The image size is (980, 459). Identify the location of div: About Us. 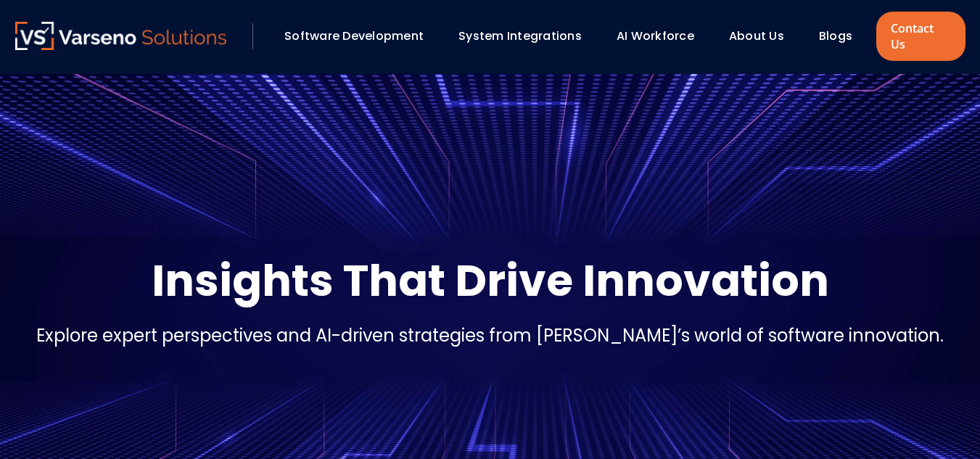
(763, 36).